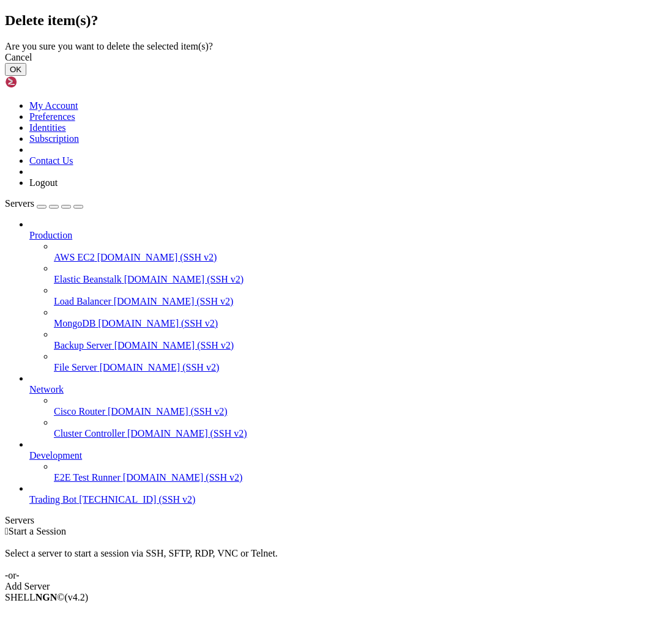 The height and width of the screenshot is (644, 648). Describe the element at coordinates (336, 461) in the screenshot. I see `li: Development` at that location.